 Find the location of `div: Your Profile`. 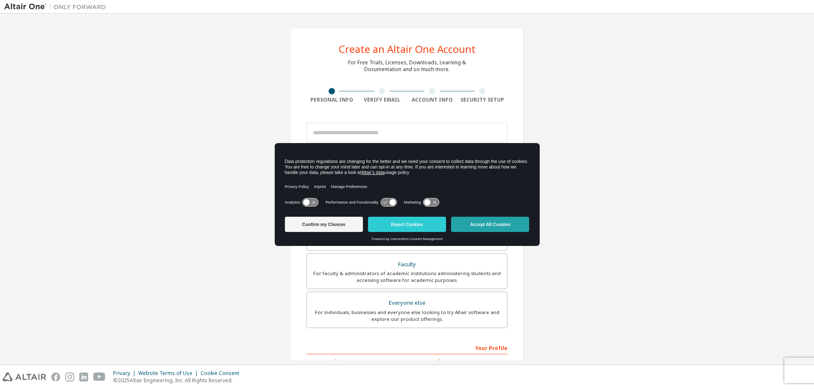

div: Your Profile is located at coordinates (407, 348).